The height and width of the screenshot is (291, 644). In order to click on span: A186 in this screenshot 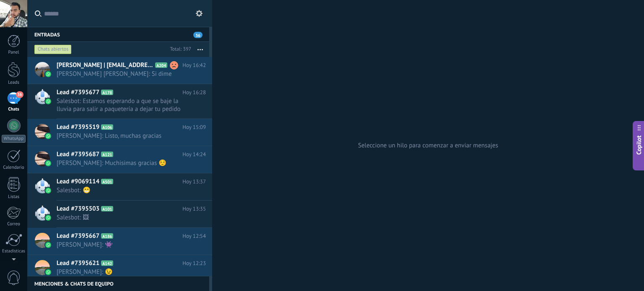, I will do `click(107, 236)`.